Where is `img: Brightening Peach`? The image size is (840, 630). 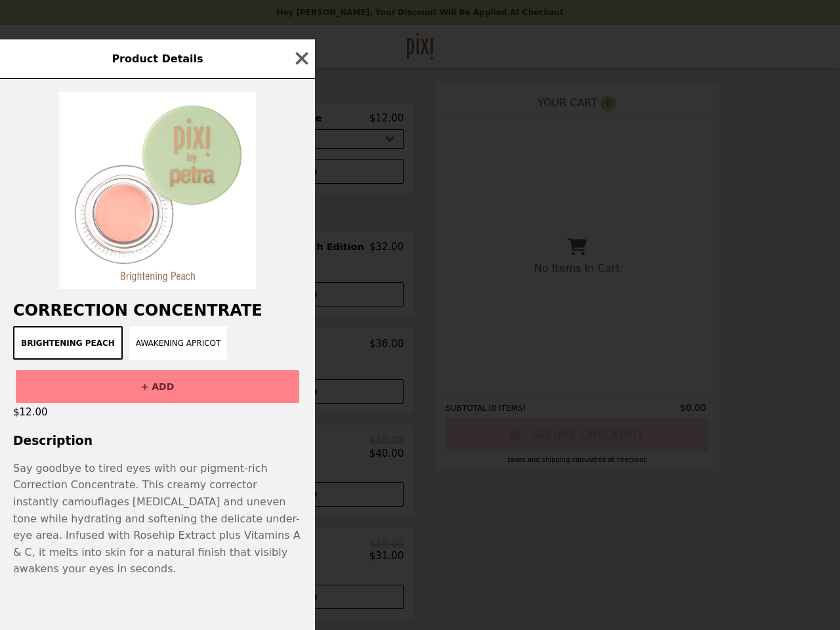 img: Brightening Peach is located at coordinates (158, 190).